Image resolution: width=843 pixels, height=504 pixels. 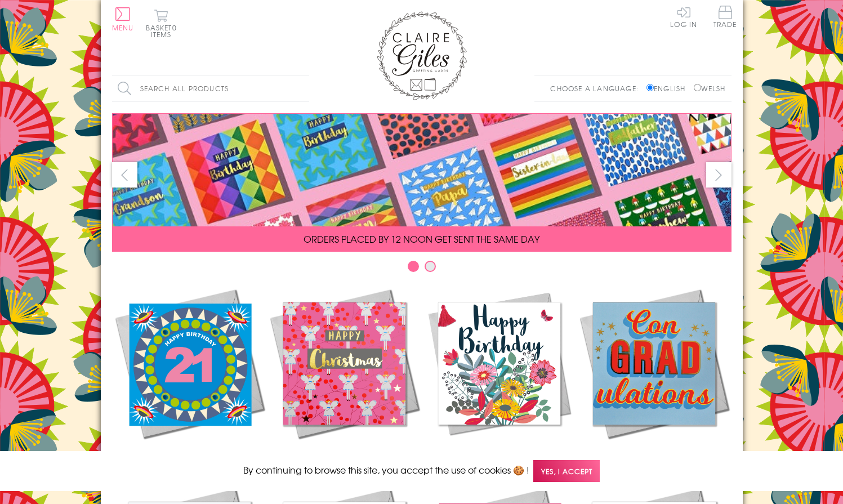 I want to click on input: Welsh, so click(x=697, y=87).